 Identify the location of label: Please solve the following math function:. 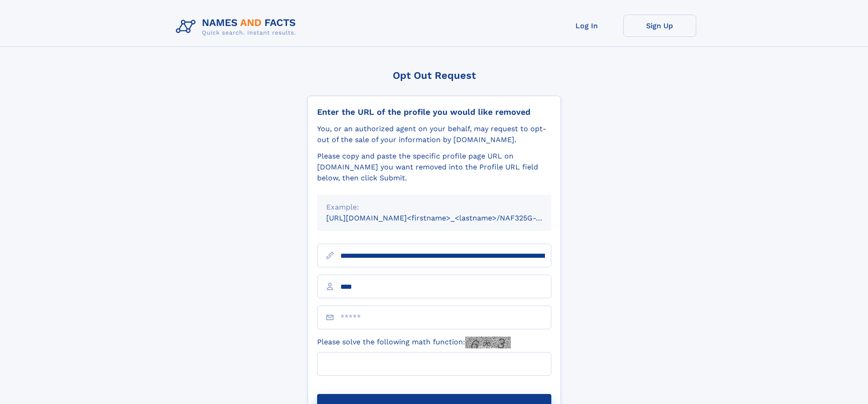
(414, 343).